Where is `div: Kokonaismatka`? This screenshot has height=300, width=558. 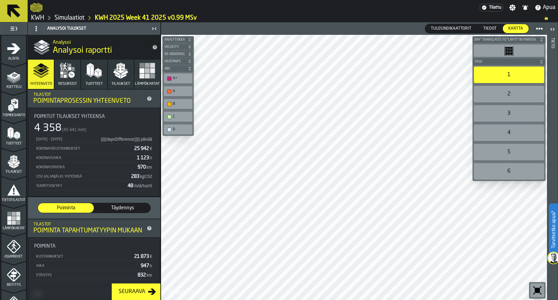
div: Kokonaismatka is located at coordinates (85, 167).